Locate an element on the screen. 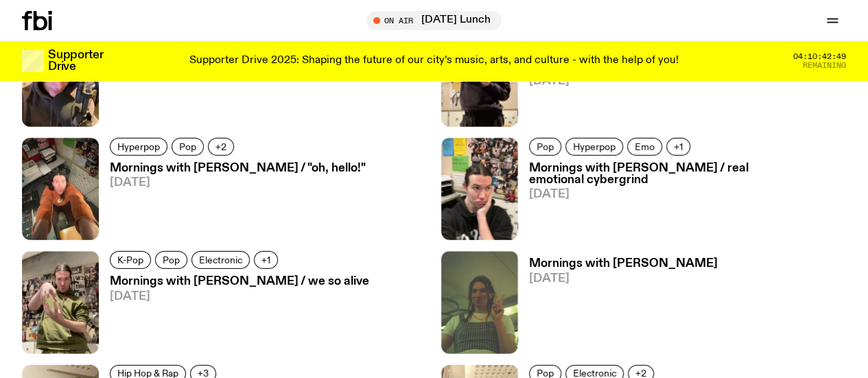  button: +2 is located at coordinates (220, 146).